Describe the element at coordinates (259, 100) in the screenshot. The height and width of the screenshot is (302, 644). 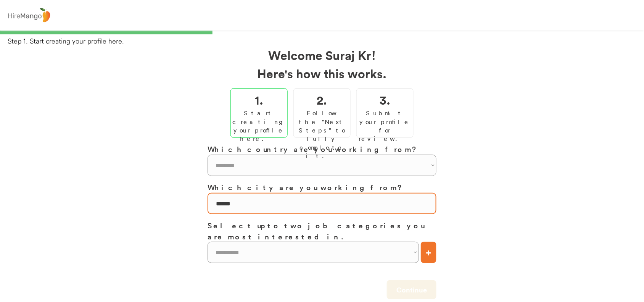
I see `h2: 1.` at that location.